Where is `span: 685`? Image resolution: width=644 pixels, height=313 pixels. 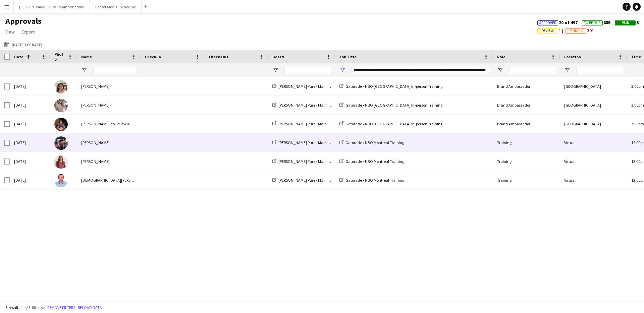 span: 685 is located at coordinates (598, 23).